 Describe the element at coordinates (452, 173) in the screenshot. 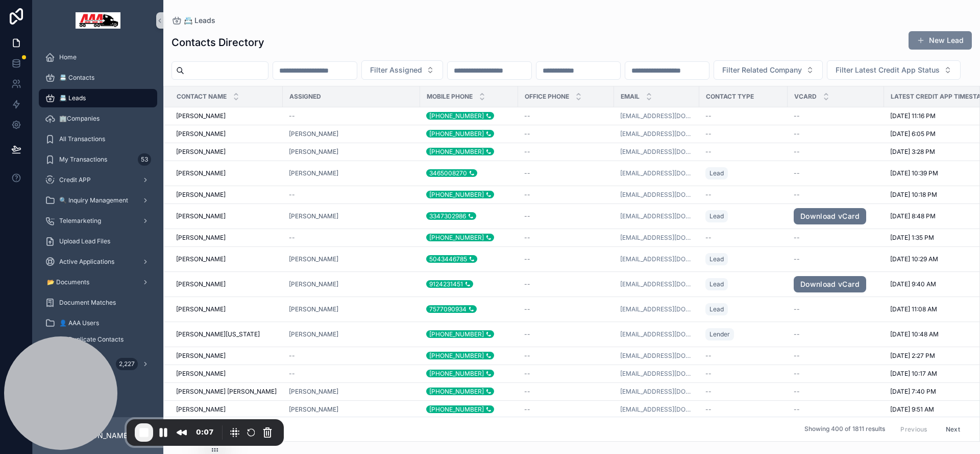

I see `div: 3465008270` at that location.